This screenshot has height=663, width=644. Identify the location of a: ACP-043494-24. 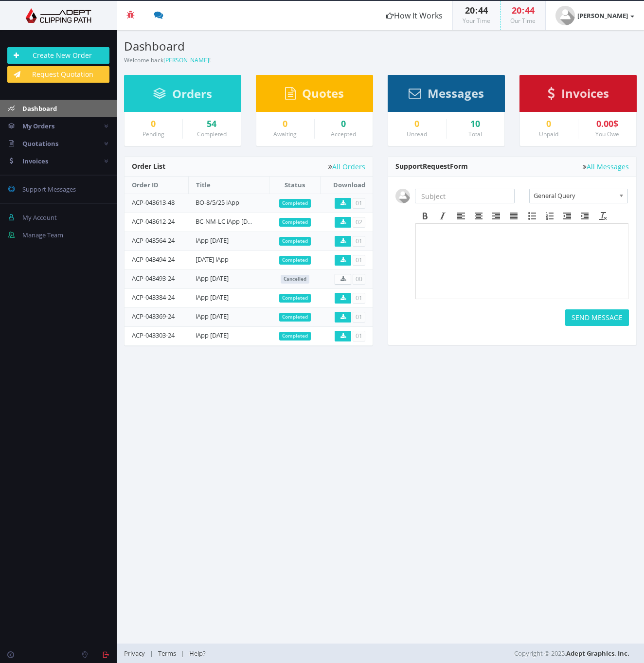
(153, 259).